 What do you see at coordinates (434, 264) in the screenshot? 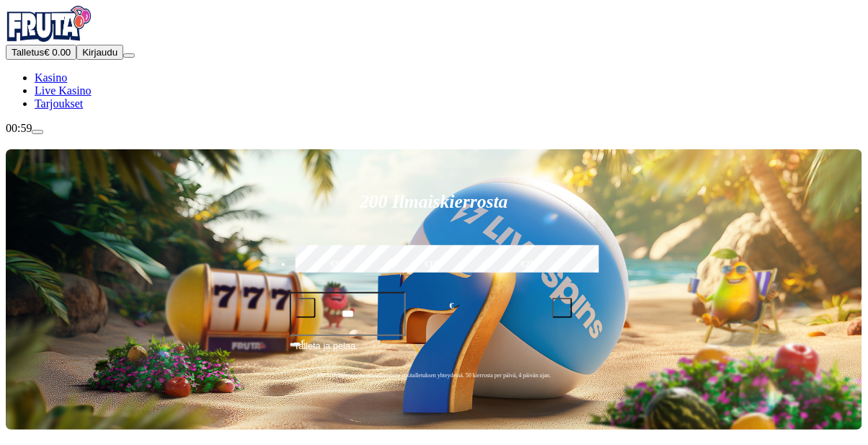
I see `label: €150` at bounding box center [434, 264].